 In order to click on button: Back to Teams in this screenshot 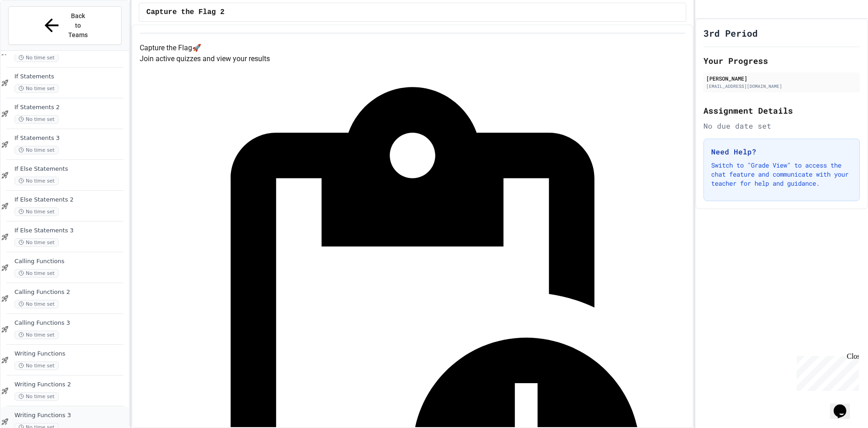, I will do `click(65, 25)`.